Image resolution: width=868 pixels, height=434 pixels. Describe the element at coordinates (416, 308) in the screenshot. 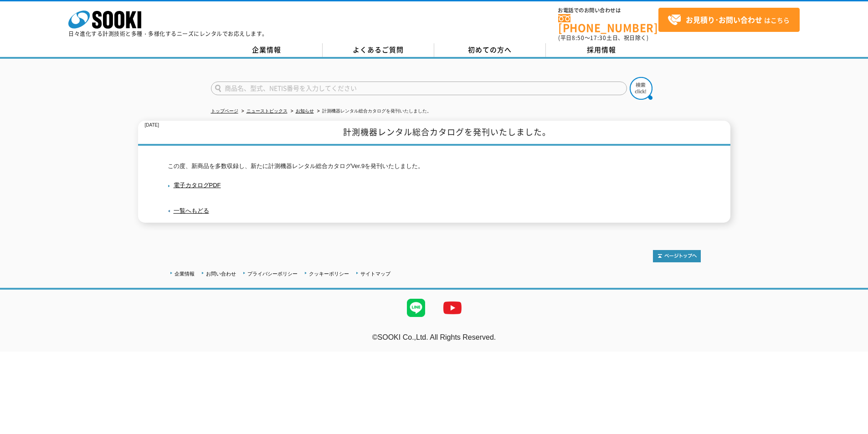

I see `img: LINE` at that location.